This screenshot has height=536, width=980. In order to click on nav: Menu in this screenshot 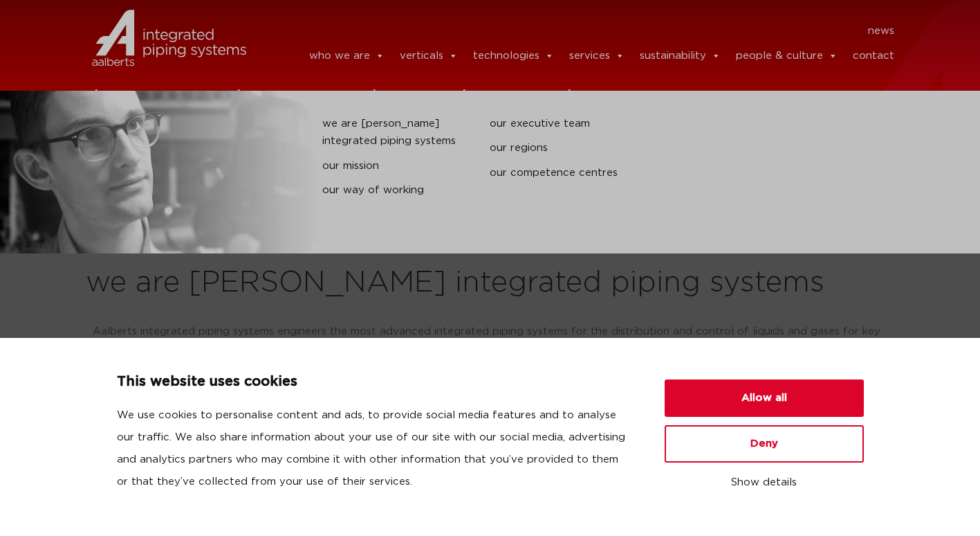, I will do `click(581, 31)`.